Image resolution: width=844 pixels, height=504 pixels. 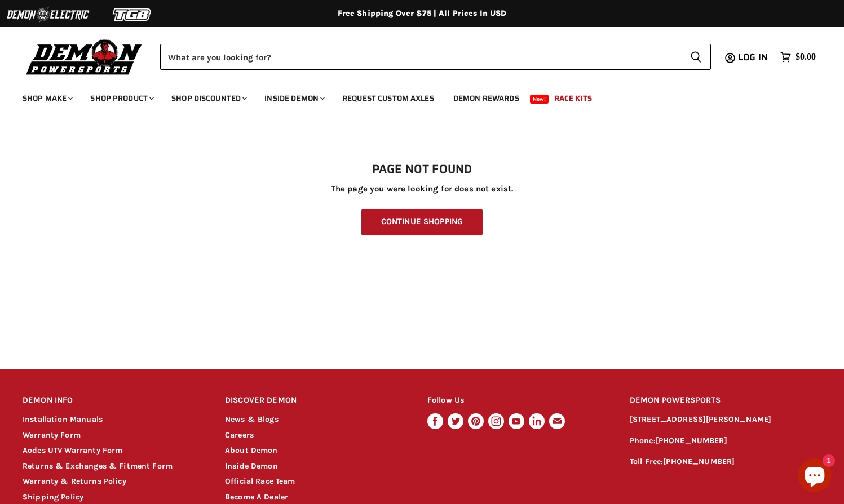 What do you see at coordinates (208, 98) in the screenshot?
I see `a: Shop Discounted` at bounding box center [208, 98].